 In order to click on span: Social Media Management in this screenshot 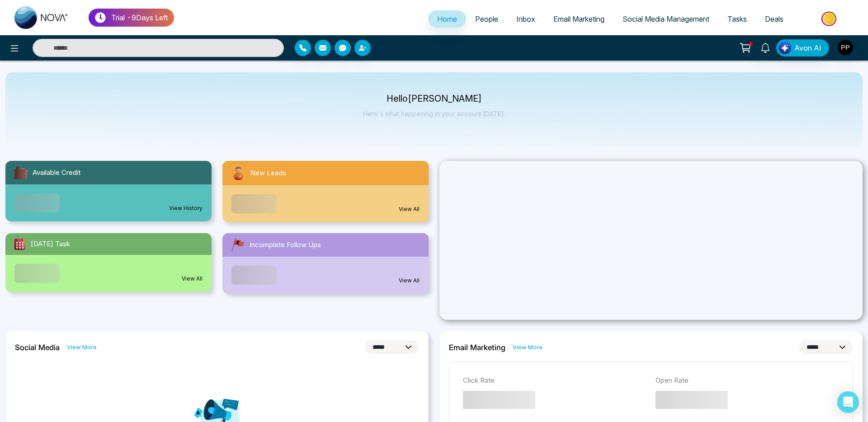, I will do `click(666, 19)`.